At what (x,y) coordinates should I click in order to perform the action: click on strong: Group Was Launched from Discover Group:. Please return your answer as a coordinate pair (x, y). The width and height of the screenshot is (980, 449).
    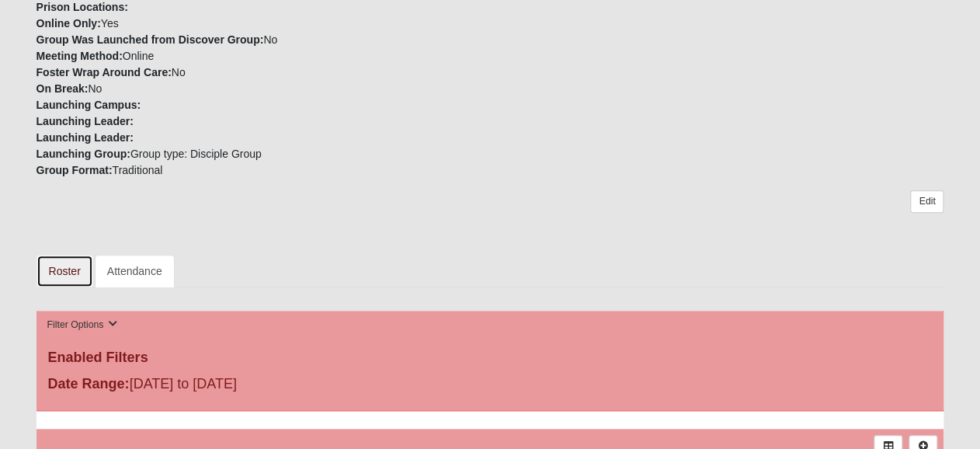
    Looking at the image, I should click on (150, 40).